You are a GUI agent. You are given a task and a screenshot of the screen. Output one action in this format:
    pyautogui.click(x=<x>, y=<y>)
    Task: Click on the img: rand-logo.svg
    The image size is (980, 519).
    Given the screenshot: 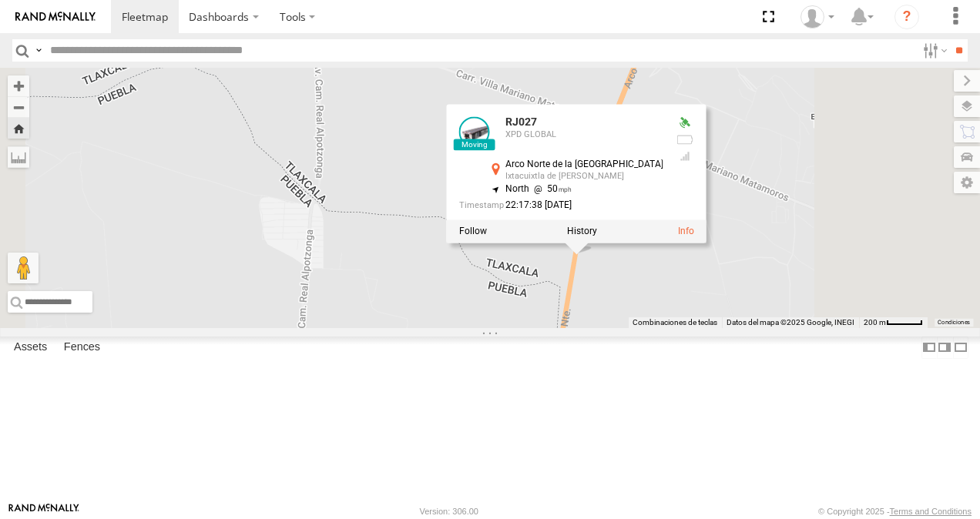 What is the action you would take?
    pyautogui.click(x=55, y=17)
    